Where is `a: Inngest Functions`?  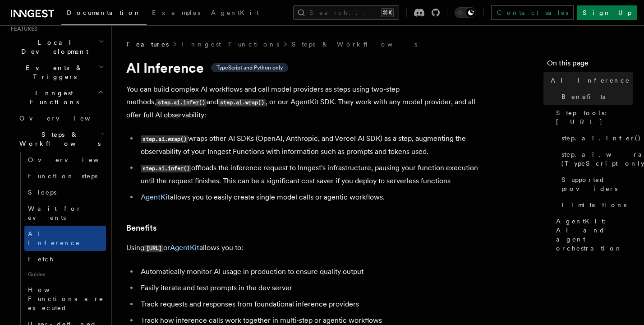 a: Inngest Functions is located at coordinates (230, 44).